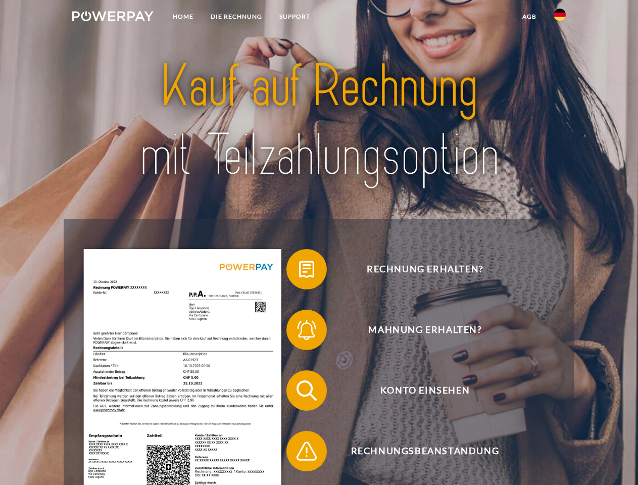 The height and width of the screenshot is (485, 638). I want to click on button: Rechnung erhalten?, so click(418, 269).